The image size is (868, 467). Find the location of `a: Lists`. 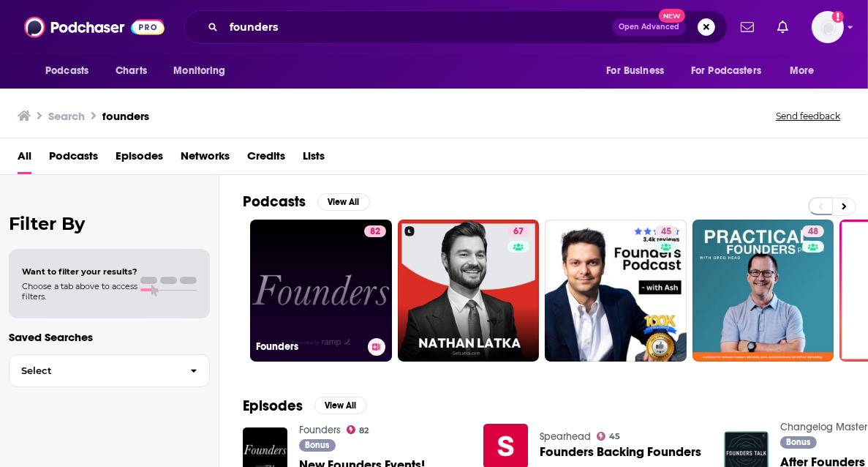

a: Lists is located at coordinates (314, 159).